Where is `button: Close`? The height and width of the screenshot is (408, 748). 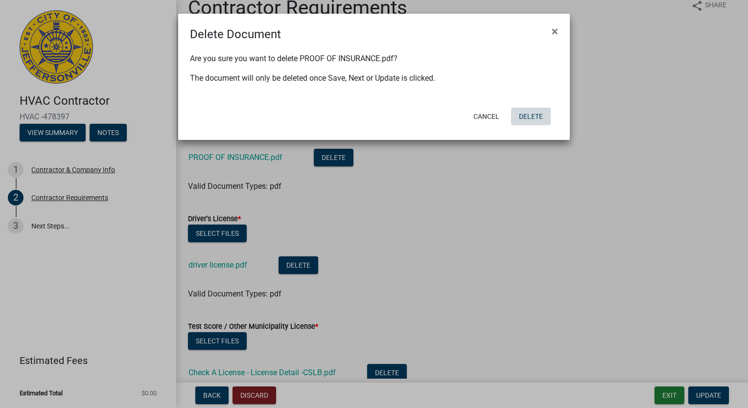 button: Close is located at coordinates (554, 31).